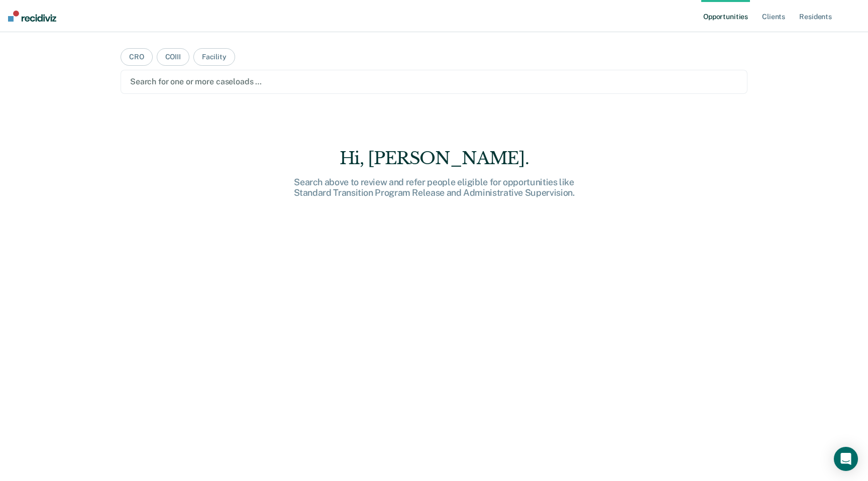  I want to click on button: COIII, so click(173, 57).